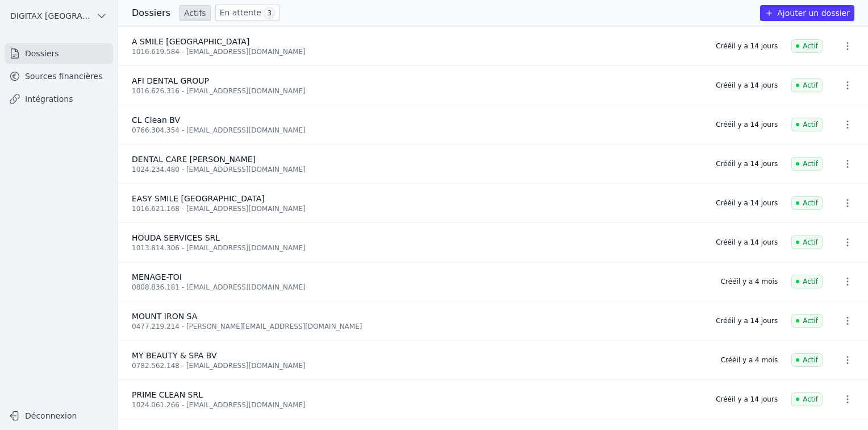 The width and height of the screenshot is (868, 430). I want to click on a: En attente 3, so click(247, 13).